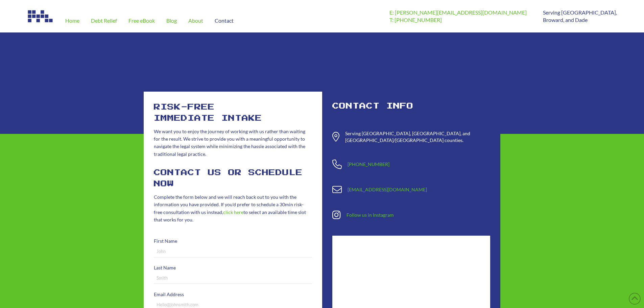 This screenshot has width=644, height=308. I want to click on span: Blog, so click(172, 20).